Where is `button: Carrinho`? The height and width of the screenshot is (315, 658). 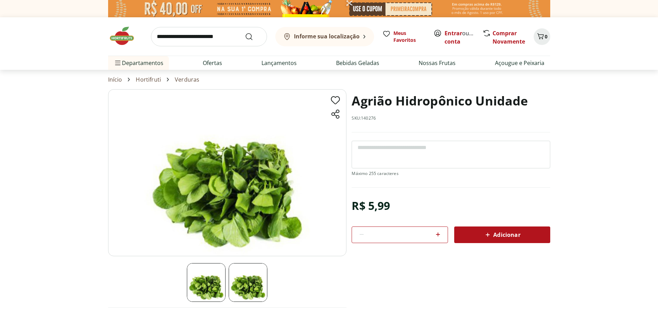 button: Carrinho is located at coordinates (542, 37).